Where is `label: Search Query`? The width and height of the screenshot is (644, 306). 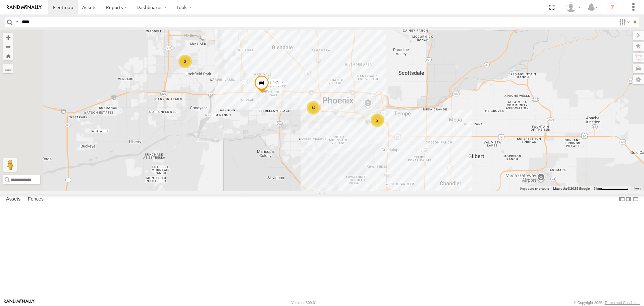
label: Search Query is located at coordinates (17, 22).